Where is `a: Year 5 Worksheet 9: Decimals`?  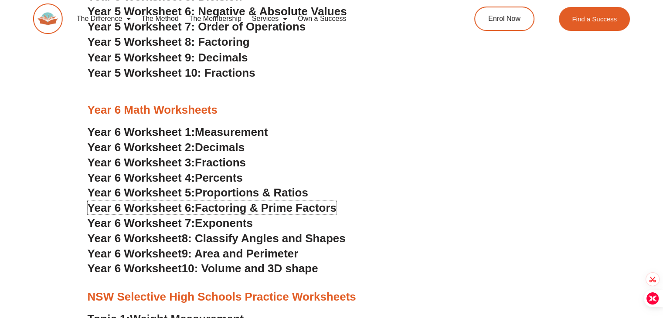
a: Year 5 Worksheet 9: Decimals is located at coordinates (168, 57).